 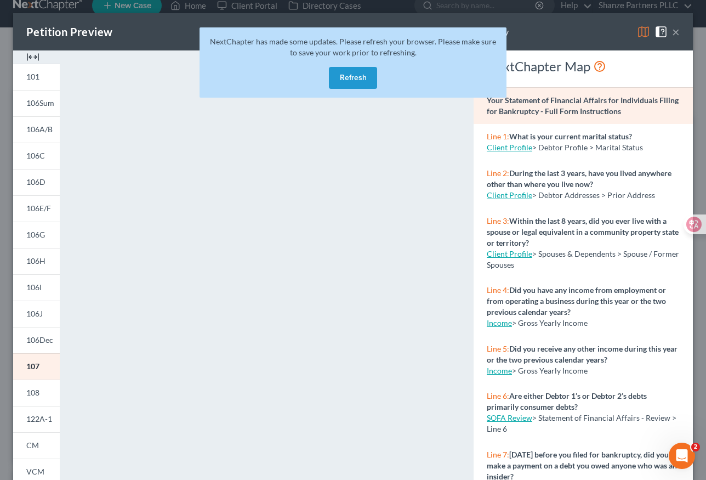 I want to click on a: CM, so click(x=36, y=445).